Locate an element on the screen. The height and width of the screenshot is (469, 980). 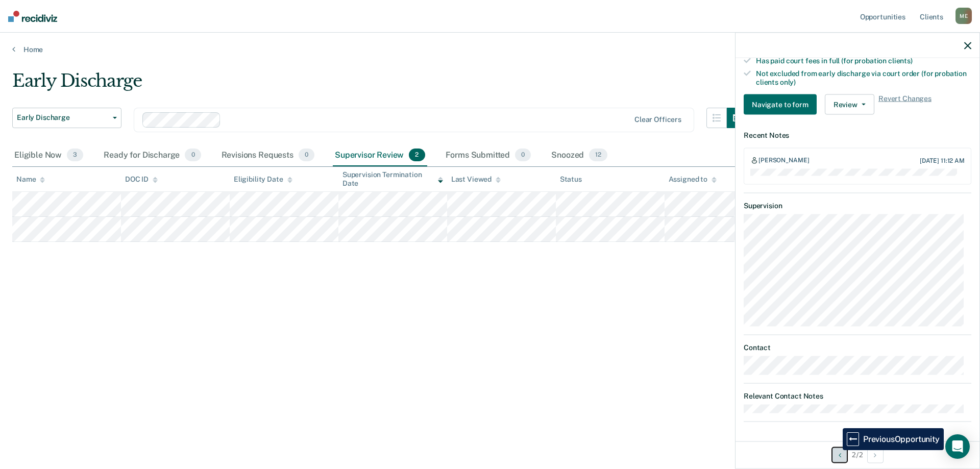
div: Not excluded from early discharge via court order (for probation clients is located at coordinates (864, 78).